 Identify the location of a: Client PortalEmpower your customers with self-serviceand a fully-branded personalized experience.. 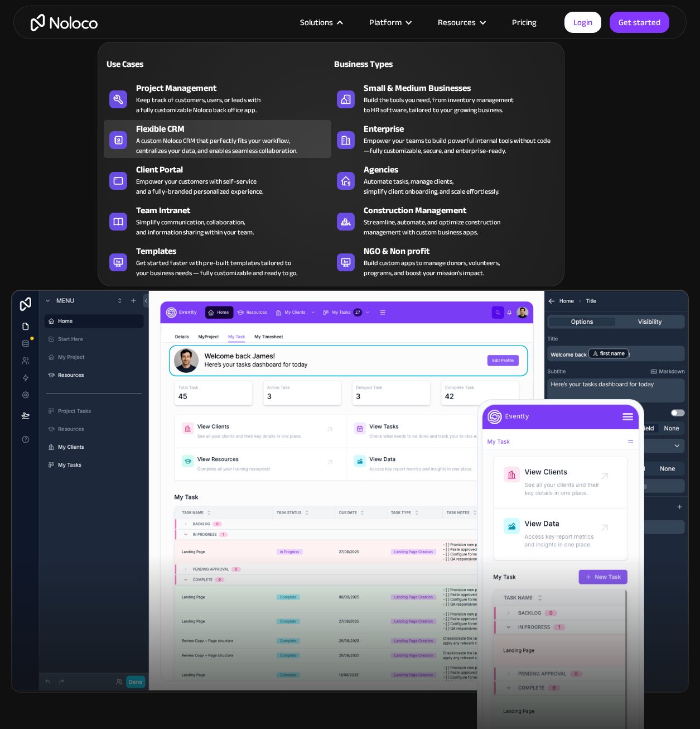
(217, 180).